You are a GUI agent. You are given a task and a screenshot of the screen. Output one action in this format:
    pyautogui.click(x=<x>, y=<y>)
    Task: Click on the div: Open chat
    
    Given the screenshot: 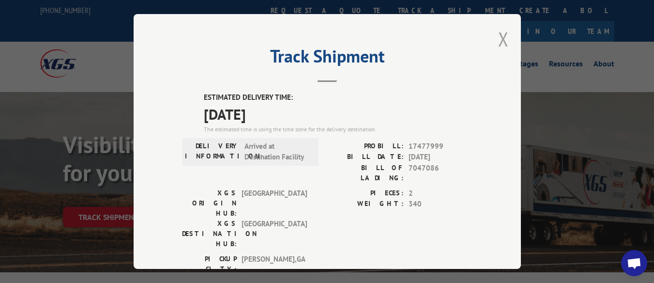 What is the action you would take?
    pyautogui.click(x=634, y=263)
    